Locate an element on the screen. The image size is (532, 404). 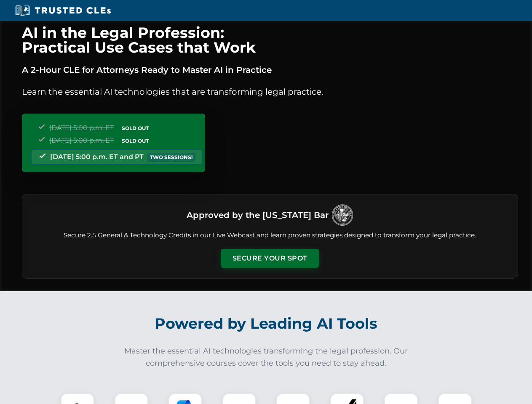
button: Secure Your Spot is located at coordinates (270, 258).